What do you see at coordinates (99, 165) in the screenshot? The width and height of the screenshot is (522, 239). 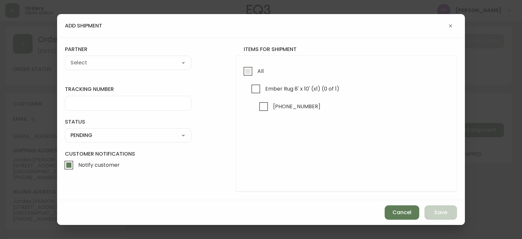 I see `span: Notify customer` at bounding box center [99, 165].